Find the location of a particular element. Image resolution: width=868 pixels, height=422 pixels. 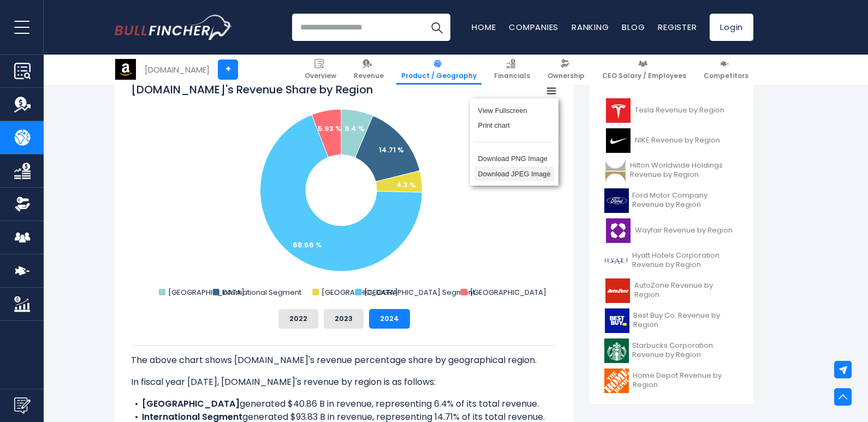

a: AutoZone Revenue by Region is located at coordinates (671, 291).